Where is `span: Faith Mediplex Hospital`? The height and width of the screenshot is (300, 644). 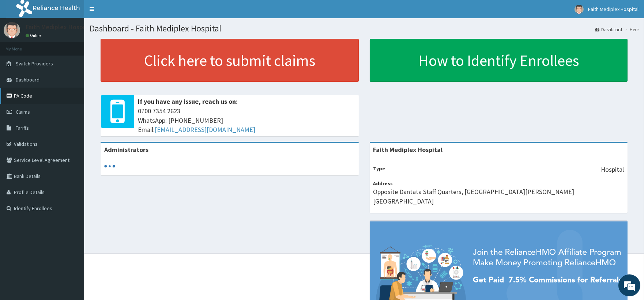
span: Faith Mediplex Hospital is located at coordinates (613, 9).